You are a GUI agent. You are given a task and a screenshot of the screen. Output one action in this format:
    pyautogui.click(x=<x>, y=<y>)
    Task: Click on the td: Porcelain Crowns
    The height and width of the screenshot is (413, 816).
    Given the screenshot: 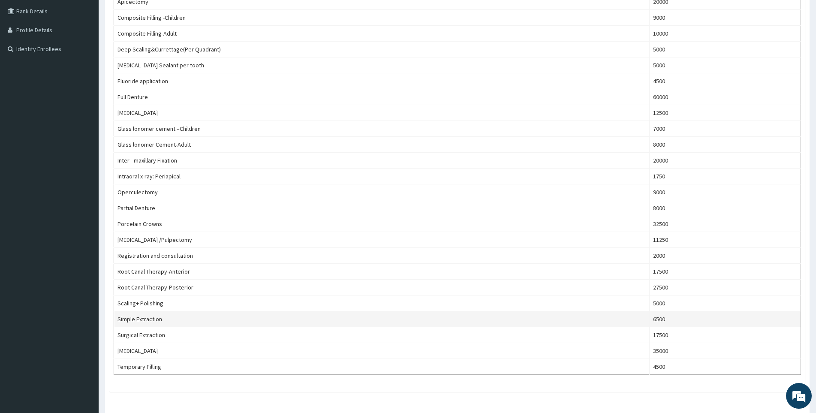 What is the action you would take?
    pyautogui.click(x=382, y=224)
    